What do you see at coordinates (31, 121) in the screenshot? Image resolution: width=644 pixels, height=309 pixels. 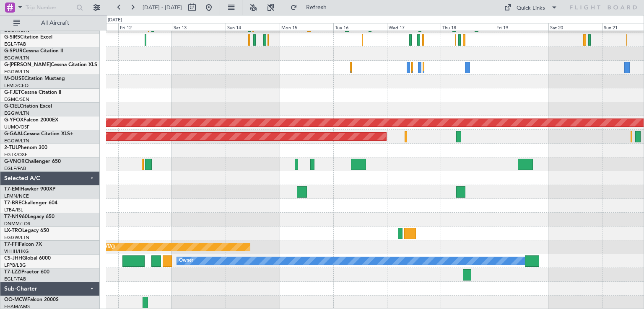 I see `a: G-YFOXFalcon 2000EX` at bounding box center [31, 121].